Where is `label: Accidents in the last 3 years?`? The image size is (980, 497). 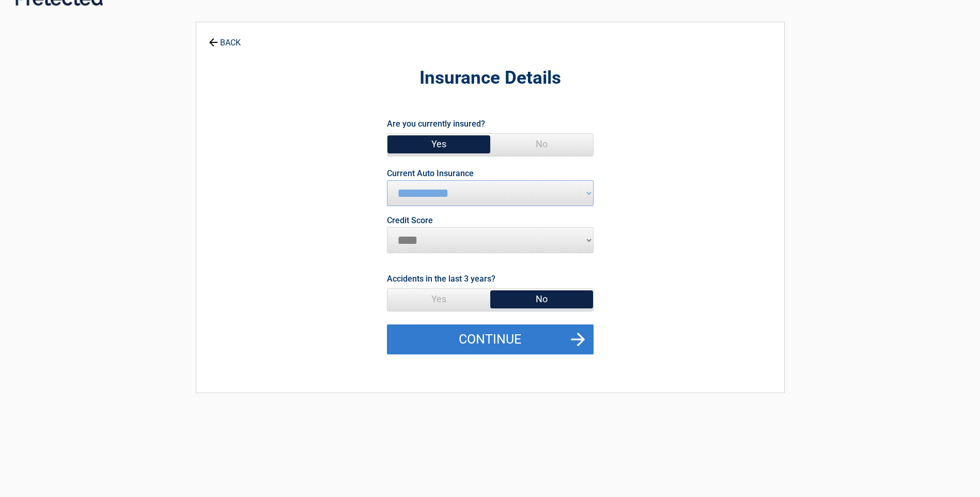
label: Accidents in the last 3 years? is located at coordinates (441, 278).